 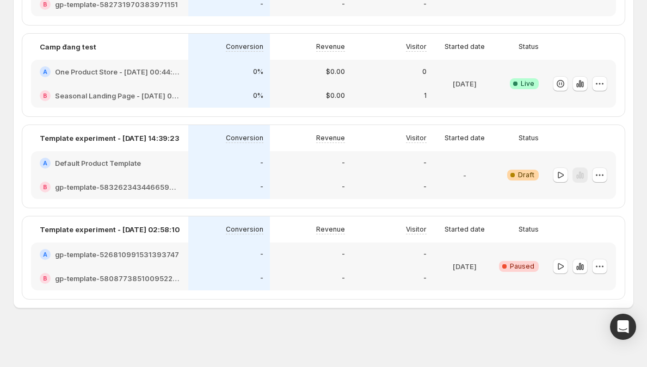 I want to click on h2: gp-template-583262343446659726, so click(x=117, y=187).